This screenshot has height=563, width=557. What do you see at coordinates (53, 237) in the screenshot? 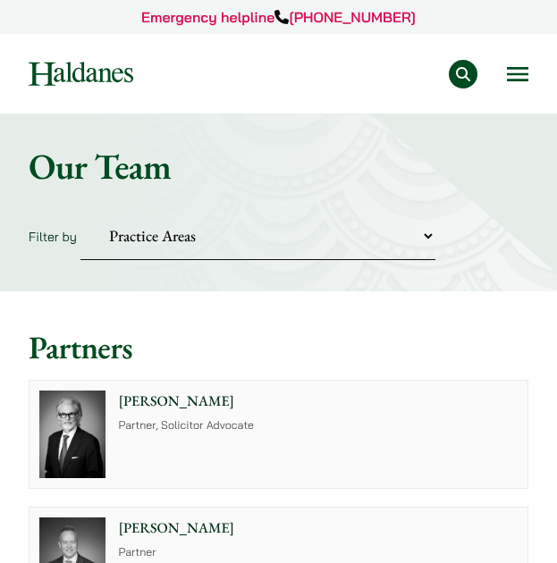
I see `label: Filter by` at bounding box center [53, 237].